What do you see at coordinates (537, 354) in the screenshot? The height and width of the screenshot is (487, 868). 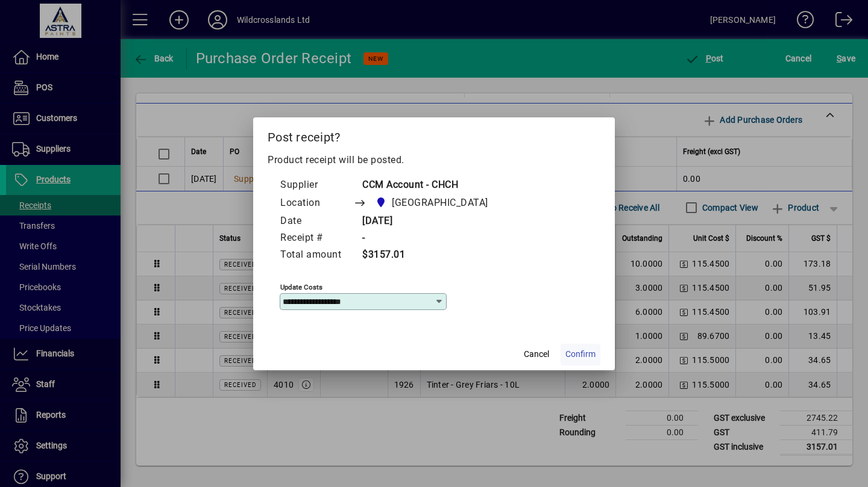 I see `span: Cancel` at bounding box center [537, 354].